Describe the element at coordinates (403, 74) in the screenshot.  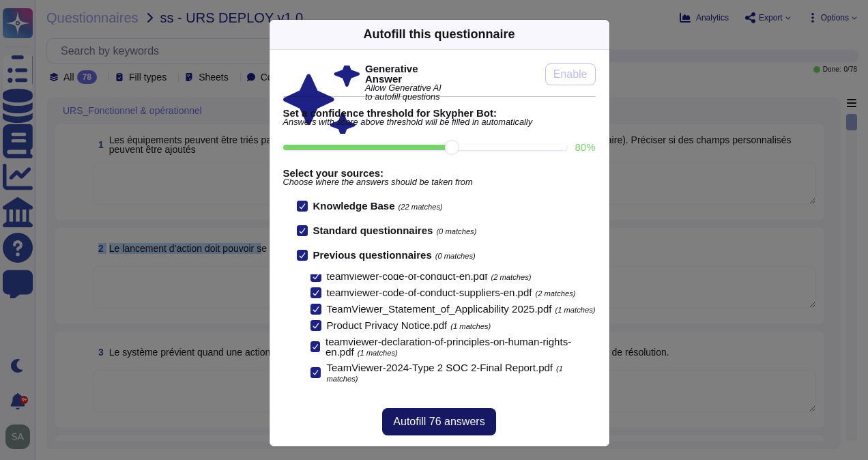
I see `b: Generative Answer` at that location.